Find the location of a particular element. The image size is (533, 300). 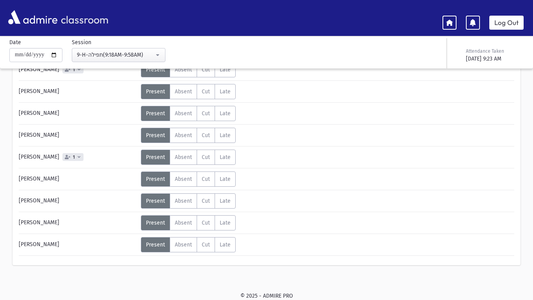

span: classroom is located at coordinates (84, 17).